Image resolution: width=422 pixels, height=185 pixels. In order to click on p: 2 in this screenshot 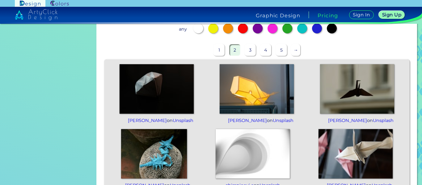, I will do `click(235, 50)`.